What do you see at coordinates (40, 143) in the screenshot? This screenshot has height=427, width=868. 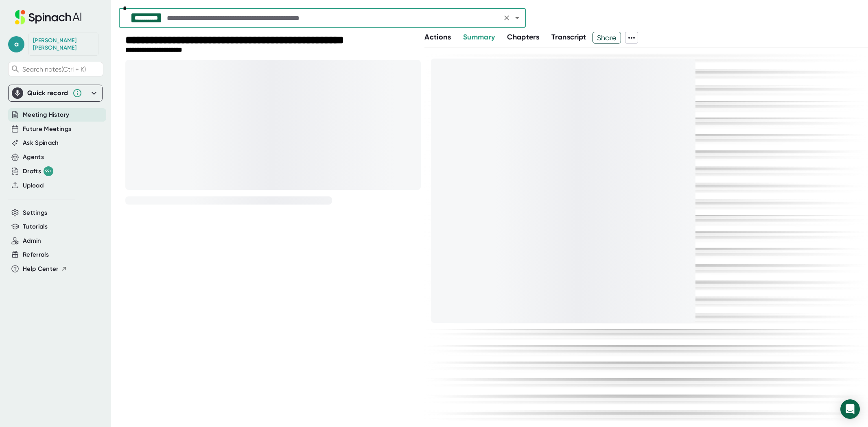 I see `span: Ask Spinach` at bounding box center [40, 143].